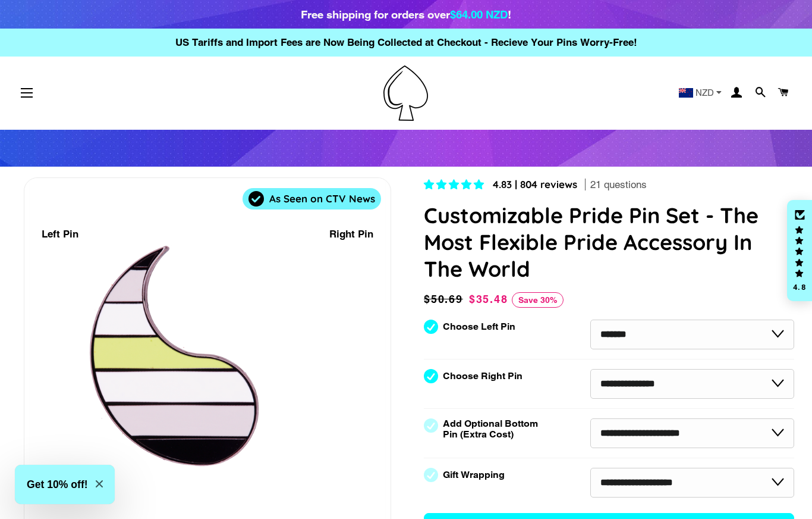 This screenshot has height=519, width=812. What do you see at coordinates (704, 92) in the screenshot?
I see `span: NZD` at bounding box center [704, 92].